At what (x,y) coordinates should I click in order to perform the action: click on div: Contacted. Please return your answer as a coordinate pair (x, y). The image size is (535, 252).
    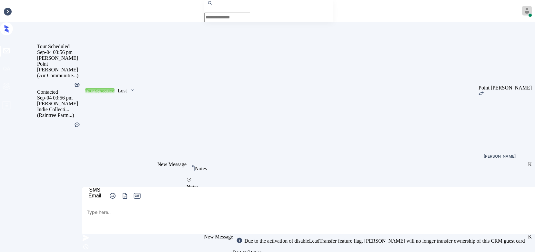
    Looking at the image, I should click on (59, 92).